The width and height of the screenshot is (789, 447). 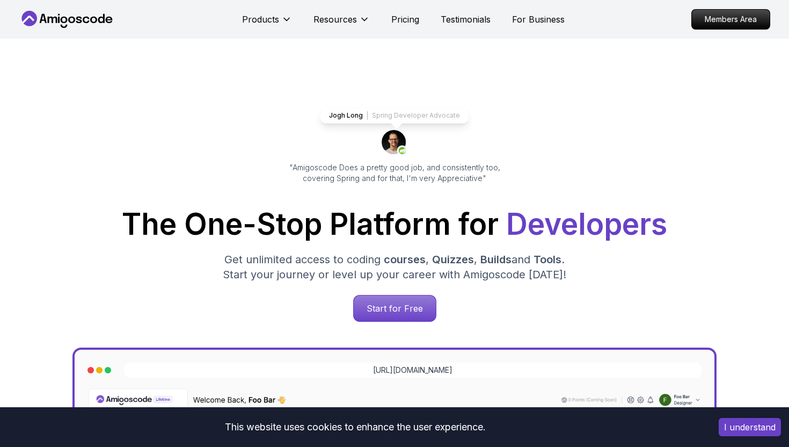 I want to click on span: Quizzes, so click(x=453, y=259).